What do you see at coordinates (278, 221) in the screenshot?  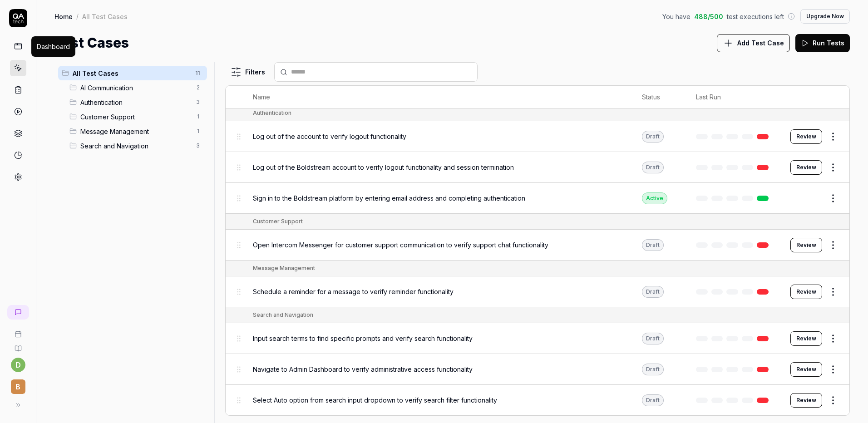 I see `div: Customer Support` at bounding box center [278, 221].